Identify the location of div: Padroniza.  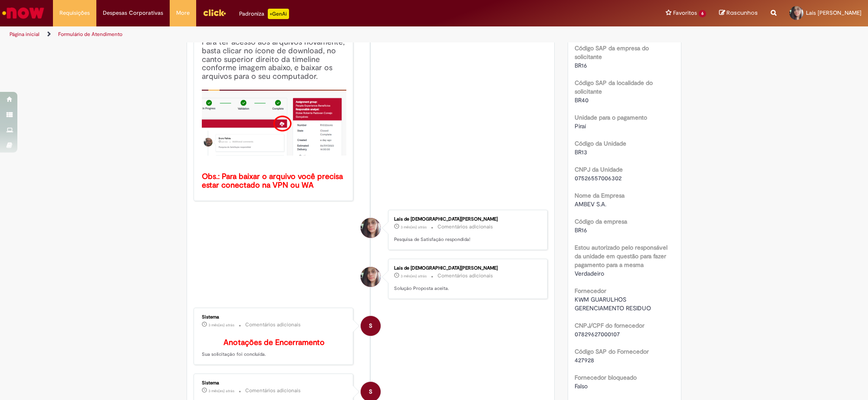
(264, 14).